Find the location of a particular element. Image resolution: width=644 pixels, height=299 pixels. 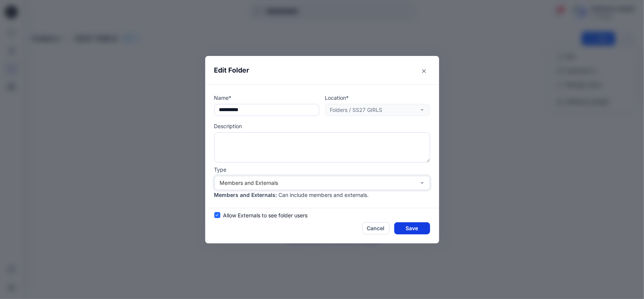

button: Save is located at coordinates (412, 228).